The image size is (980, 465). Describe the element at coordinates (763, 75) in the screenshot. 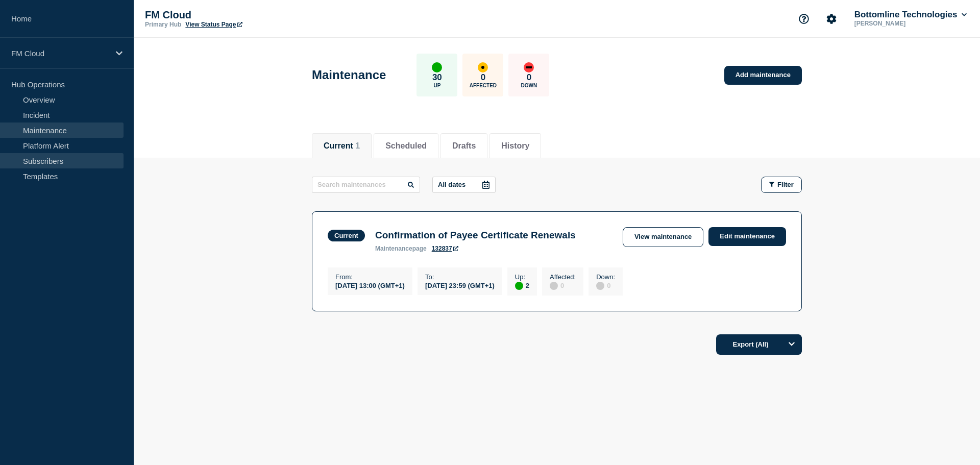

I see `a: Add maintenance` at that location.